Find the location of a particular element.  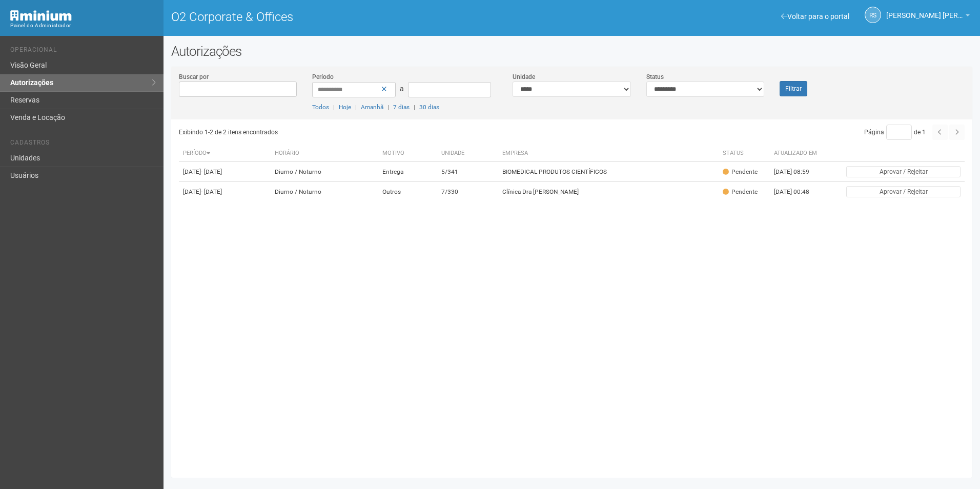

button: Filtrar is located at coordinates (793, 89).